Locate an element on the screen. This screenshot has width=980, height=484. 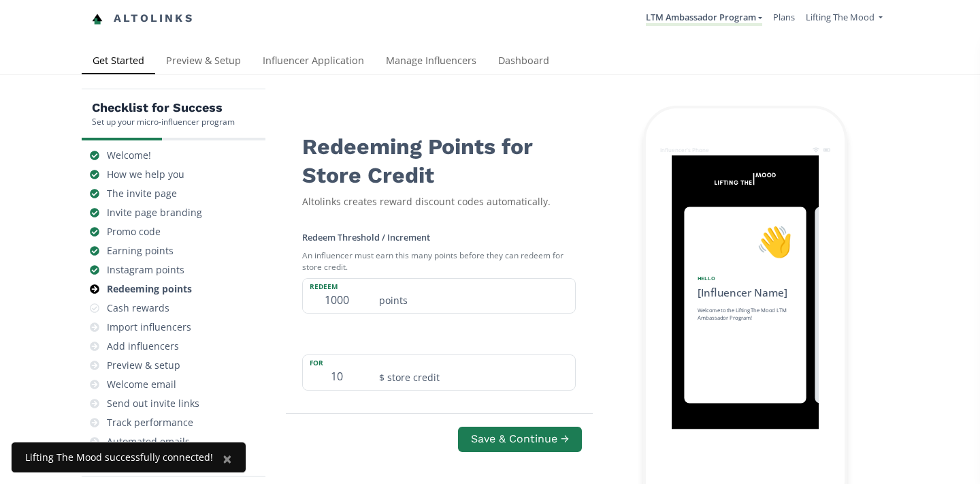
span: Lifting The Mood is located at coordinates (840, 17).